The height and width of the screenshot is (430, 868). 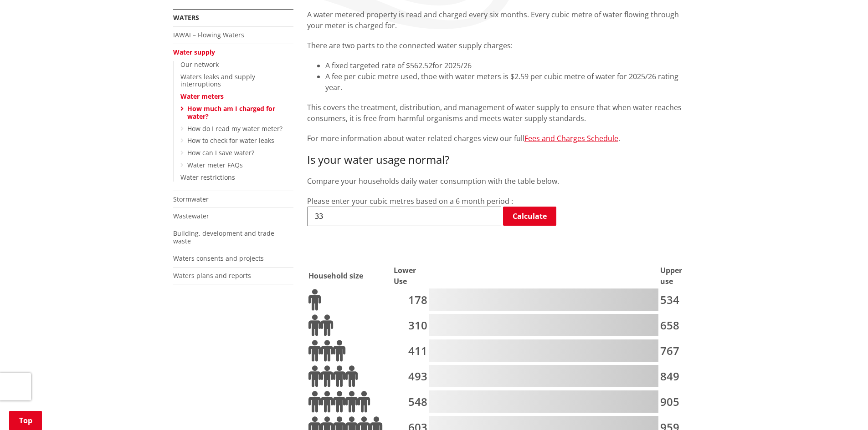 What do you see at coordinates (221, 153) in the screenshot?
I see `a: How can I save water?` at bounding box center [221, 153].